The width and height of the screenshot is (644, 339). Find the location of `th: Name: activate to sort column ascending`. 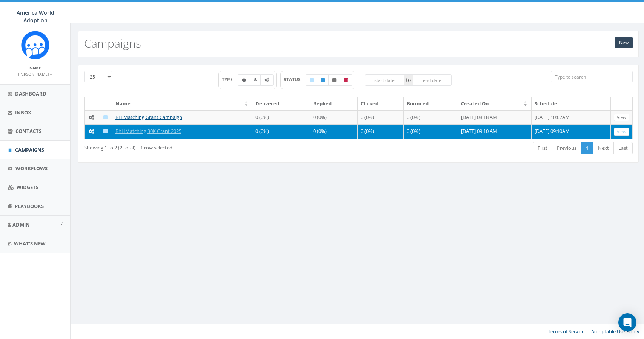

th: Name: activate to sort column ascending is located at coordinates (182, 103).